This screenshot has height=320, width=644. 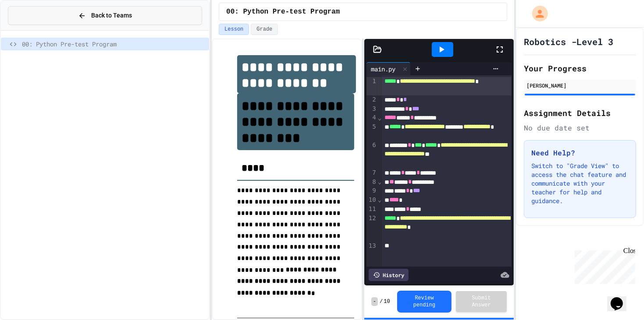 What do you see at coordinates (481, 302) in the screenshot?
I see `button: Submit Answer` at bounding box center [481, 302].